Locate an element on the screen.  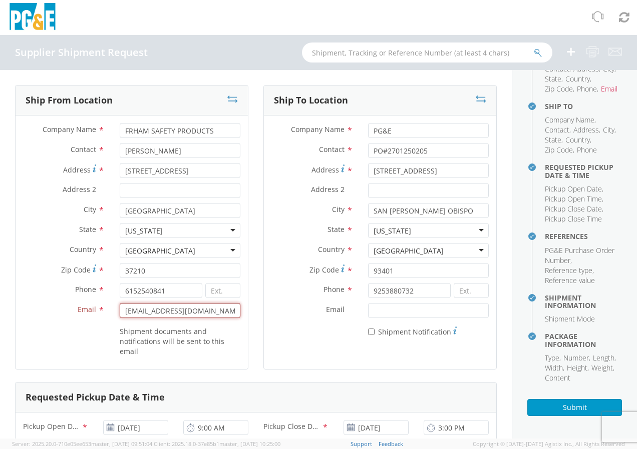
h4: Shipment Information is located at coordinates (583, 302).